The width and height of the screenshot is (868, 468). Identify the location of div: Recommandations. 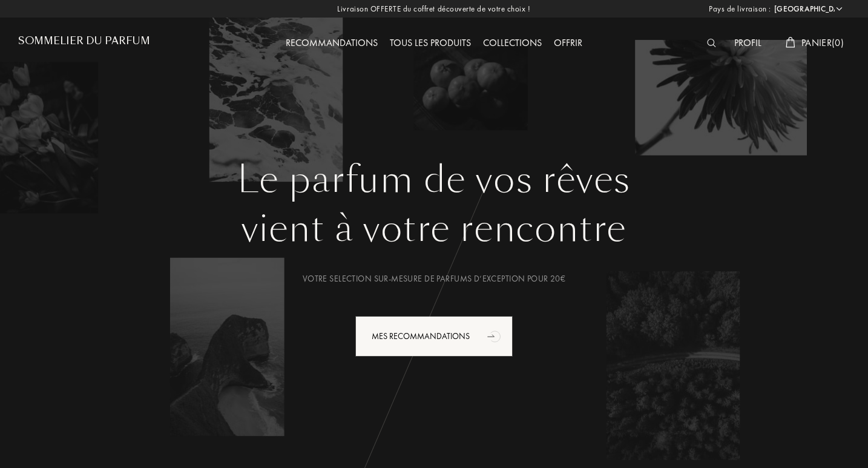
(331, 43).